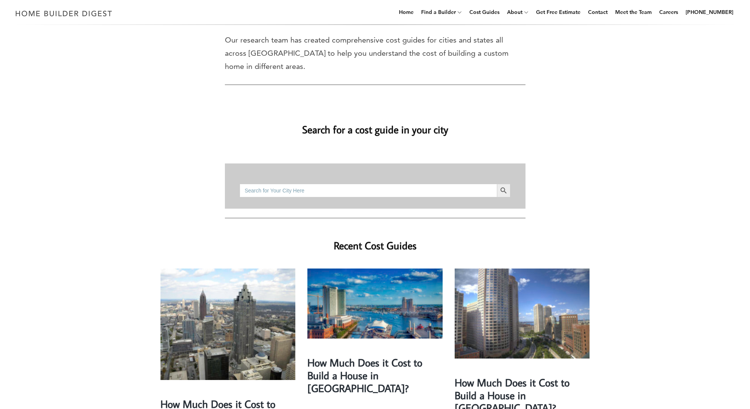  Describe the element at coordinates (504, 191) in the screenshot. I see `svg: Search` at that location.